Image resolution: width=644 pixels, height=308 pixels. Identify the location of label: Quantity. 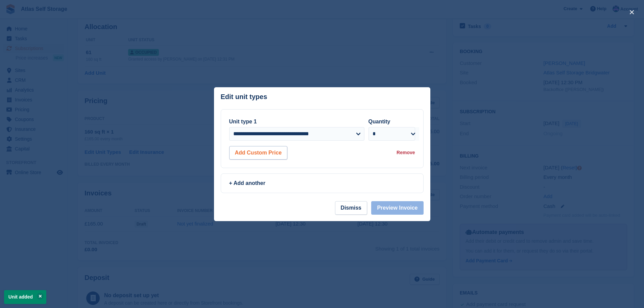
(379, 121).